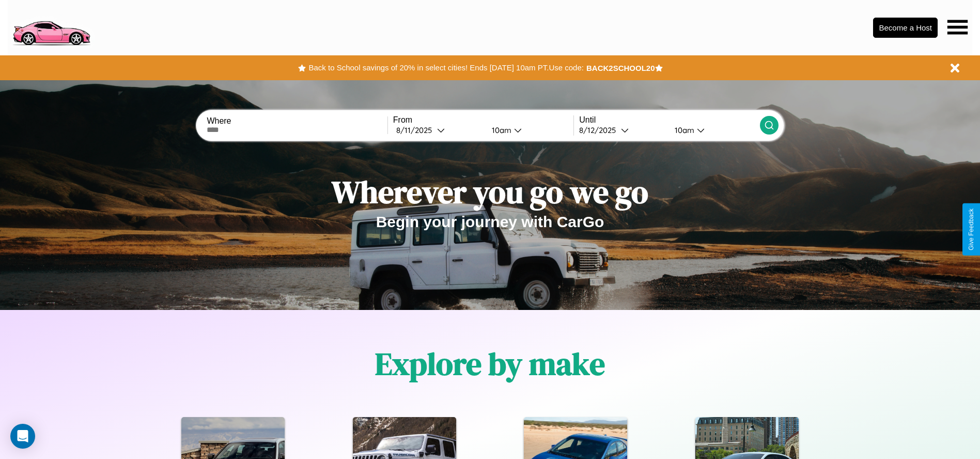 Image resolution: width=980 pixels, height=459 pixels. Describe the element at coordinates (905, 28) in the screenshot. I see `button: Become a Host` at that location.